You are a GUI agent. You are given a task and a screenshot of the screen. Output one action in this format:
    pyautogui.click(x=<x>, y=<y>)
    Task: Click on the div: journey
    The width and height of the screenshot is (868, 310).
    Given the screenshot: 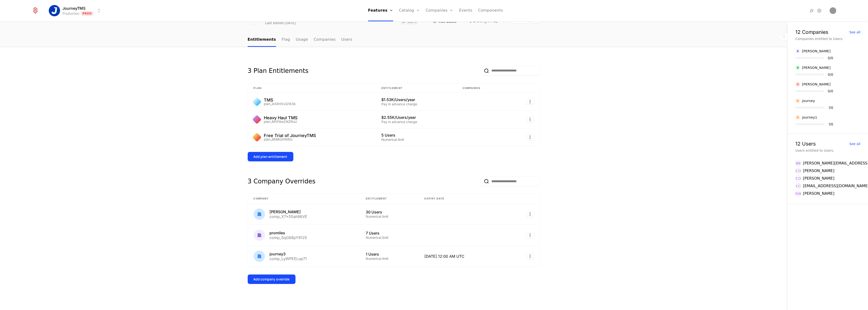 What is the action you would take?
    pyautogui.click(x=808, y=101)
    